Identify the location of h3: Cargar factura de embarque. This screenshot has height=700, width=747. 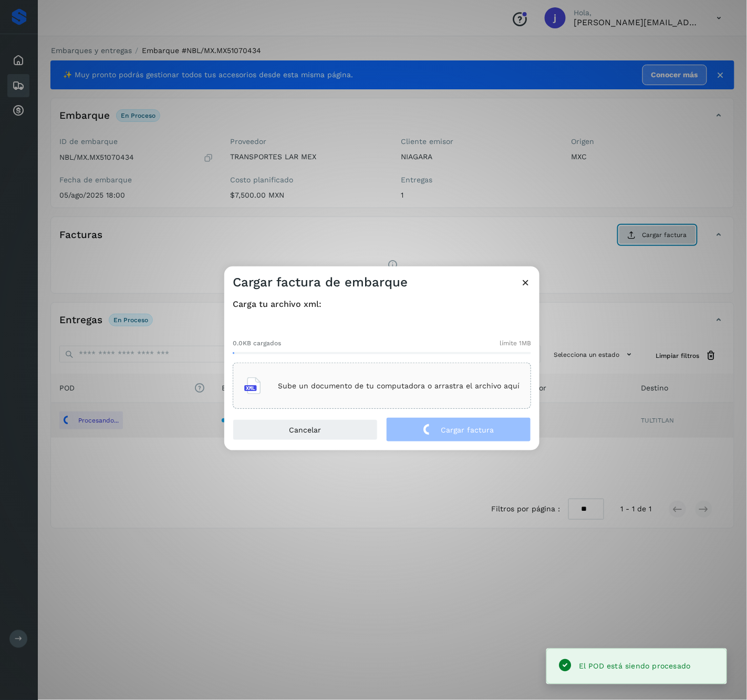
(320, 282).